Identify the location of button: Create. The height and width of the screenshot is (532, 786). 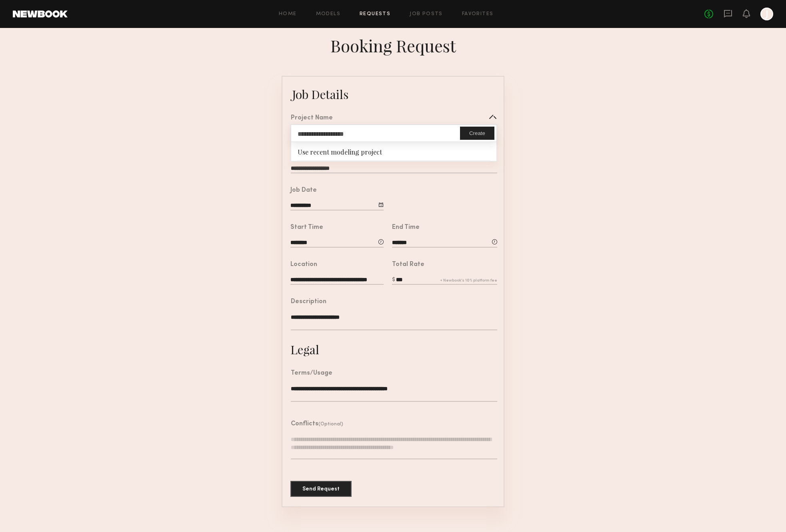
(477, 133).